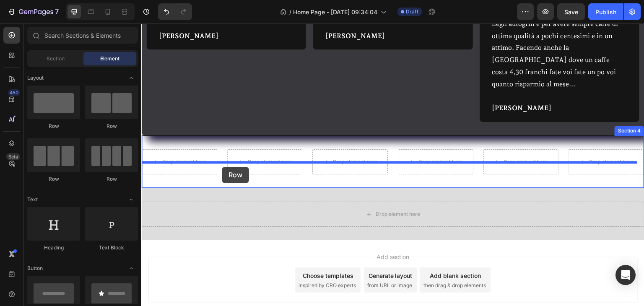 This screenshot has height=306, width=644. What do you see at coordinates (412, 12) in the screenshot?
I see `span: Draft` at bounding box center [412, 12].